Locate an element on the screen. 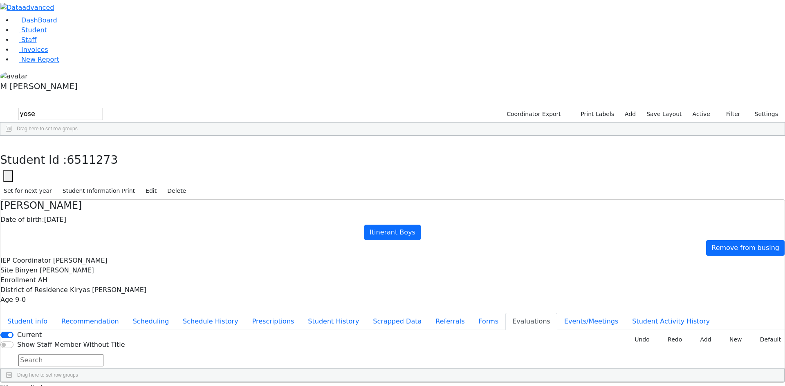 The height and width of the screenshot is (386, 785). a: DashBoard is located at coordinates (35, 20).